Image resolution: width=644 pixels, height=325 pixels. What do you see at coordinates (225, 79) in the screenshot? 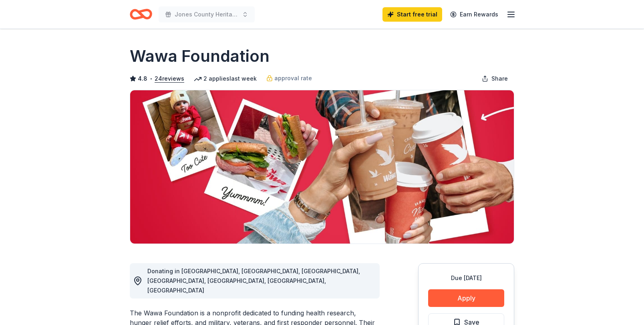
I see `div: 2 applies last week` at bounding box center [225, 79].